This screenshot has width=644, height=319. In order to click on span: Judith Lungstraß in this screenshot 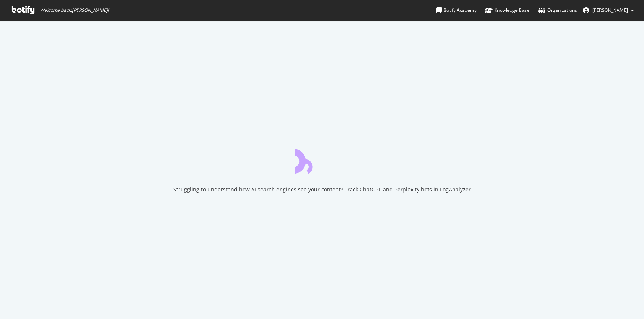, I will do `click(610, 10)`.